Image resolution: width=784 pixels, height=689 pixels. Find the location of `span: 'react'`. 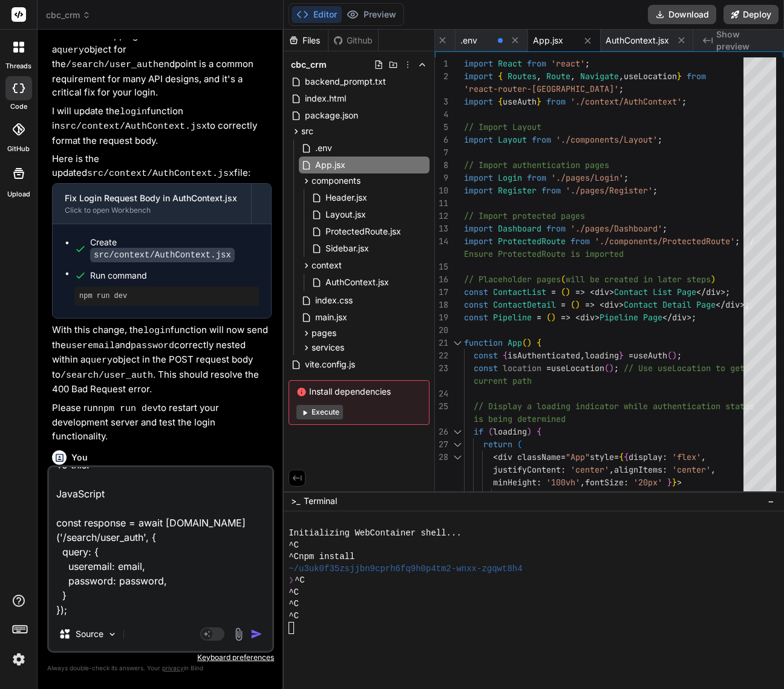

span: 'react' is located at coordinates (568, 63).